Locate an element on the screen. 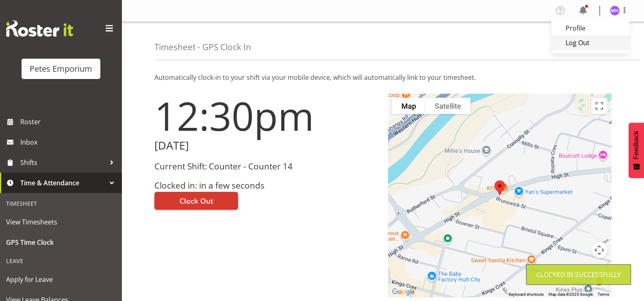  span: View Timesheets is located at coordinates (61, 222).